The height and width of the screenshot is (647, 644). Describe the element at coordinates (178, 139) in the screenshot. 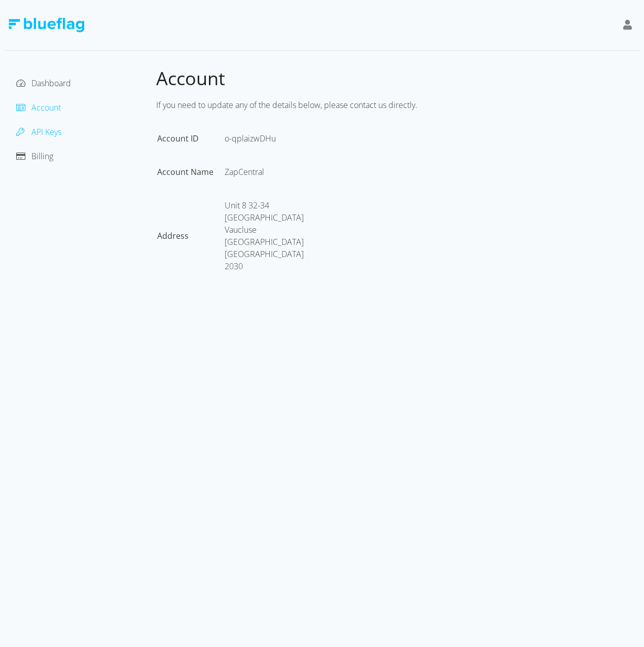

I see `span: Account ID` at that location.